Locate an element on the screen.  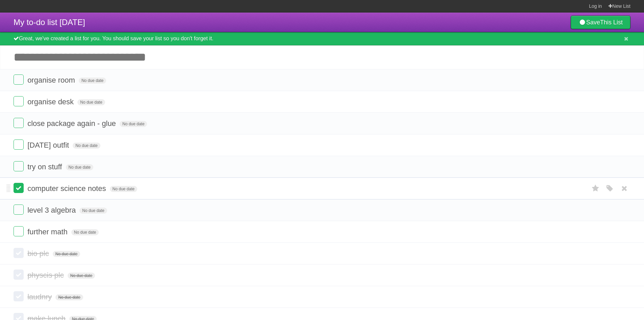
label: Star task is located at coordinates (596, 188).